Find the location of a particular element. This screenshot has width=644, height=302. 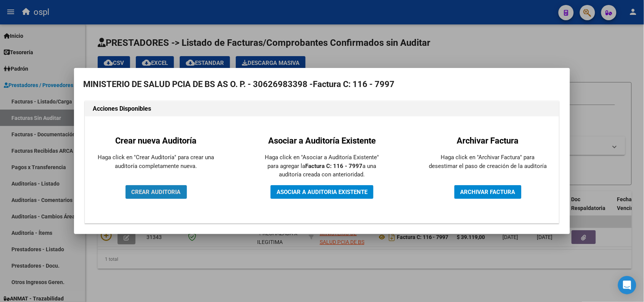

h2: Asociar a Auditoría Existente is located at coordinates (322, 140).